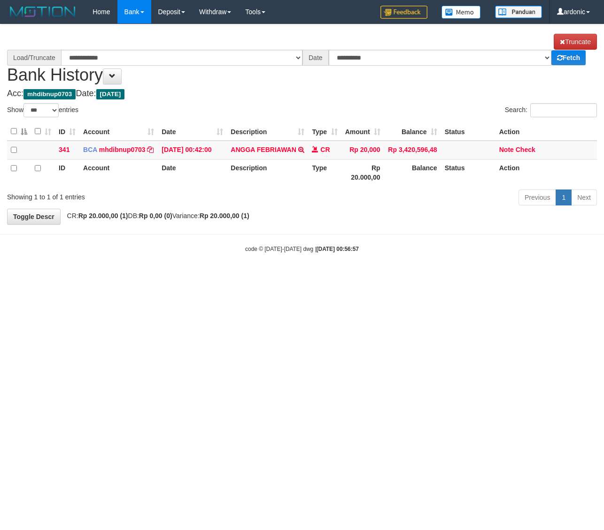 The image size is (604, 530). I want to click on span: BCA, so click(90, 150).